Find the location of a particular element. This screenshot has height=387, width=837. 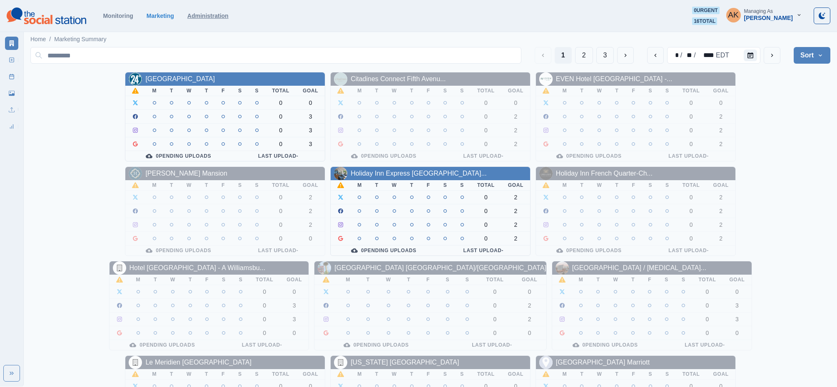

a: Citadines Connect Fifth Avenu... is located at coordinates (398, 79).